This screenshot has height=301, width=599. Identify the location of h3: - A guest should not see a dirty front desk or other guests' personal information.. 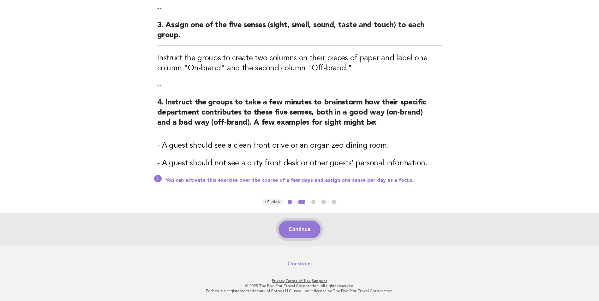
(300, 164).